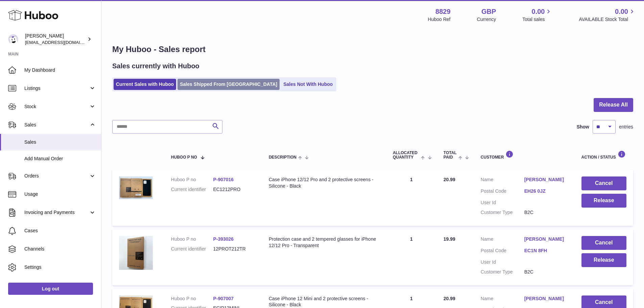 This screenshot has height=308, width=644. I want to click on span: AVAILABLE Stock Total, so click(607, 19).